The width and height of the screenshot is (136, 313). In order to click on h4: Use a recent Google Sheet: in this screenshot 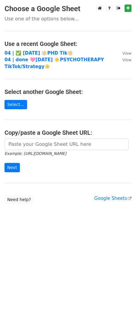, I will do `click(68, 44)`.